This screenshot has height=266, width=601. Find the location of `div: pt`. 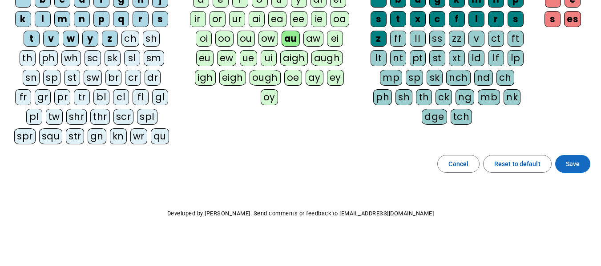

div: pt is located at coordinates (417, 58).